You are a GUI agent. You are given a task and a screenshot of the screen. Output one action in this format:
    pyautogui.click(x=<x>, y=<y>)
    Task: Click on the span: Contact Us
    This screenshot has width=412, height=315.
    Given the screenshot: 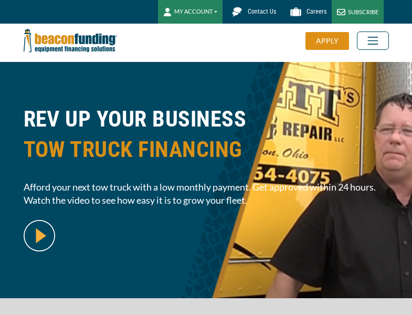 What is the action you would take?
    pyautogui.click(x=262, y=12)
    